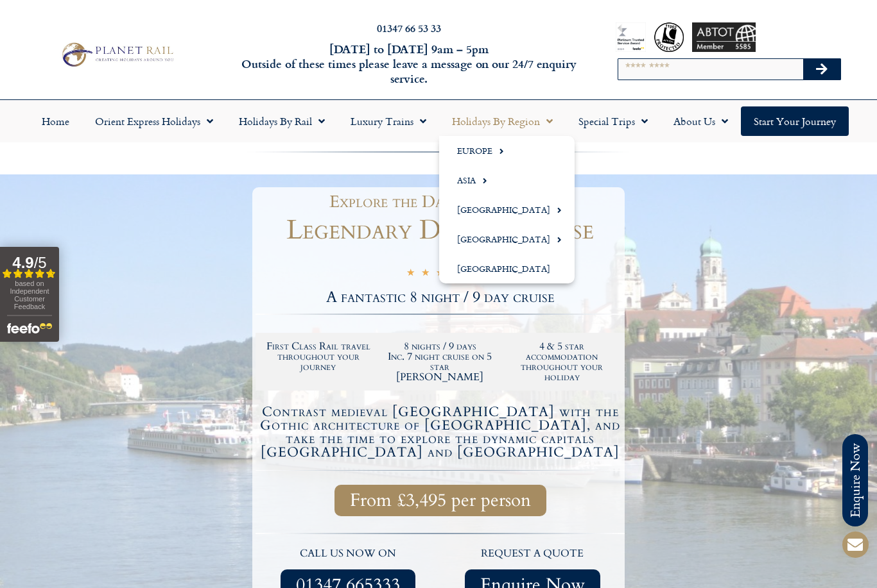 Image resolution: width=877 pixels, height=588 pixels. Describe the element at coordinates (409, 27) in the screenshot. I see `a: 01347 66 53 33` at that location.